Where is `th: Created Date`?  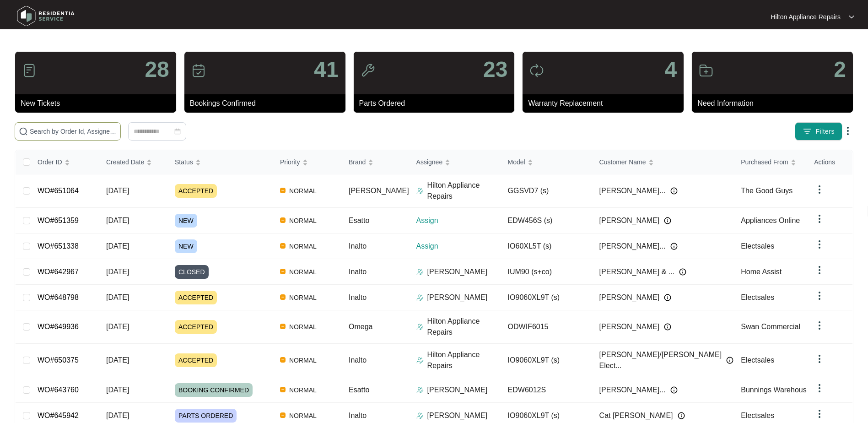 th: Created Date is located at coordinates (133, 162).